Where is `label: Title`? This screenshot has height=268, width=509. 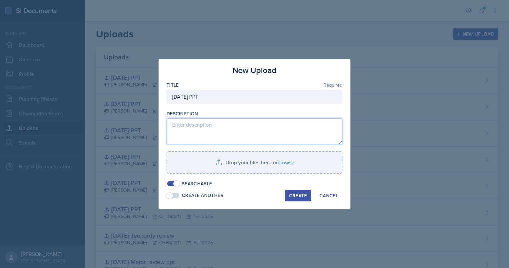 label: Title is located at coordinates (173, 85).